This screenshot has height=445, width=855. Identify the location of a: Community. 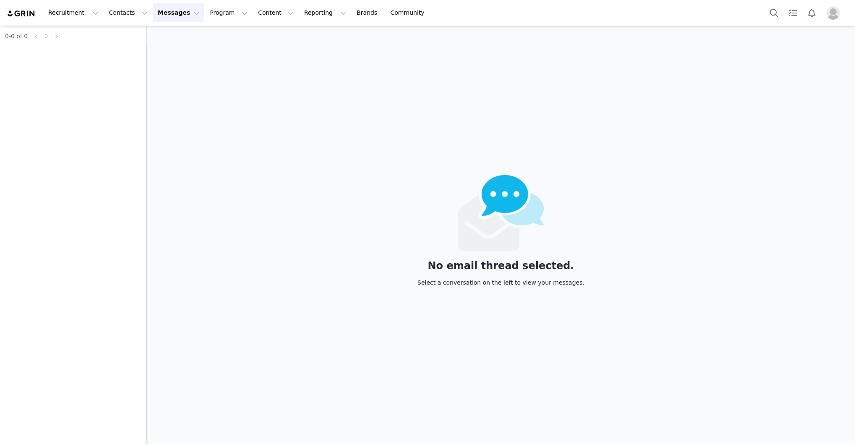
(410, 13).